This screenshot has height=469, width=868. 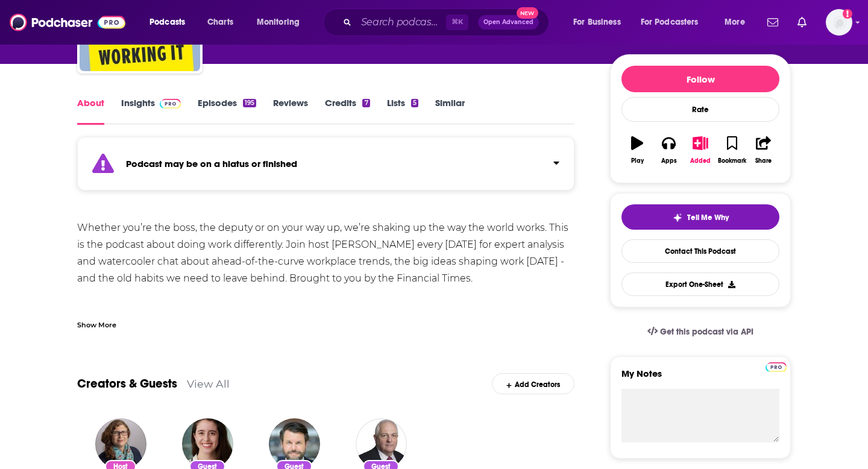 I want to click on strong: Podcast may be on a hiatus or finished, so click(x=212, y=164).